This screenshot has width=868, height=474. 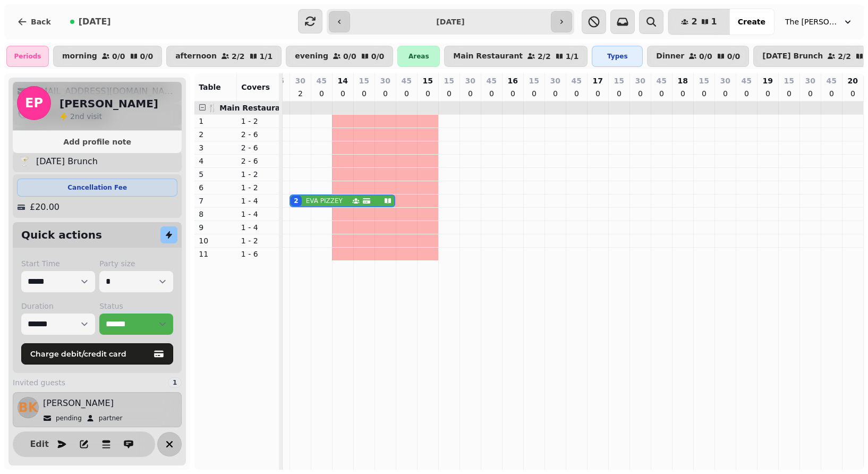 What do you see at coordinates (419, 57) in the screenshot?
I see `div: Areas` at bounding box center [419, 57].